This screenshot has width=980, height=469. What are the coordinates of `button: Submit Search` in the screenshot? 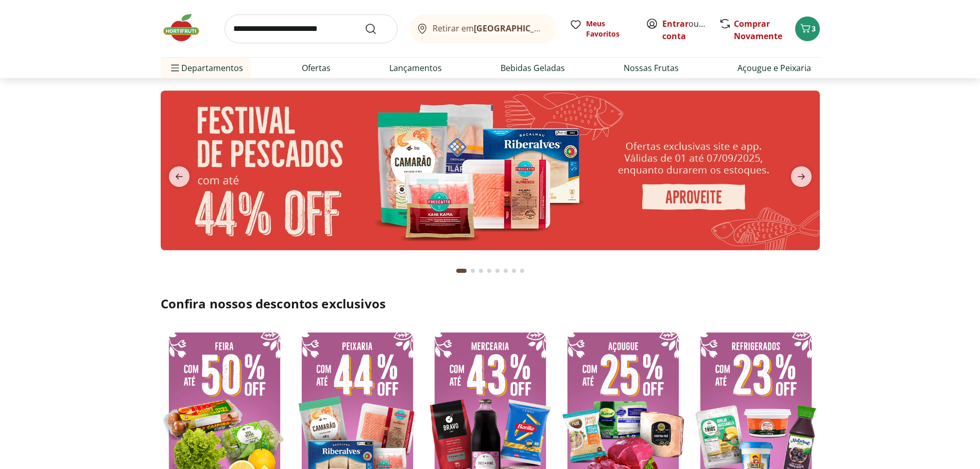 It's located at (377, 29).